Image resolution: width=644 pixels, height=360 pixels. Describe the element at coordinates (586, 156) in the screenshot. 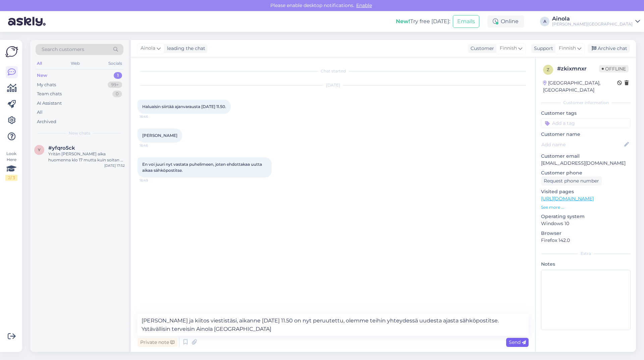

I see `p: Customer email` at that location.